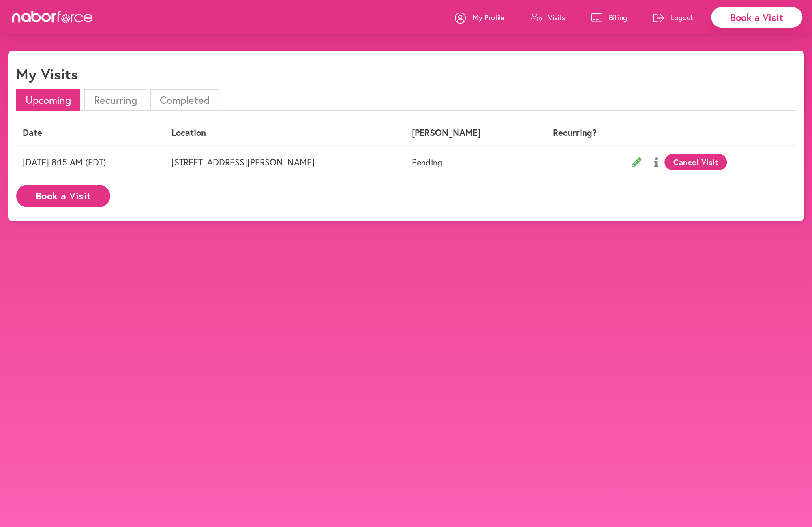 The height and width of the screenshot is (527, 812). What do you see at coordinates (63, 196) in the screenshot?
I see `button: Book a Visit` at bounding box center [63, 196].